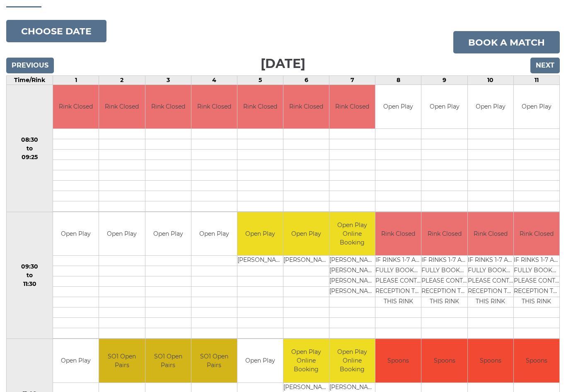 The image size is (566, 392). What do you see at coordinates (352, 80) in the screenshot?
I see `td: 7` at bounding box center [352, 80].